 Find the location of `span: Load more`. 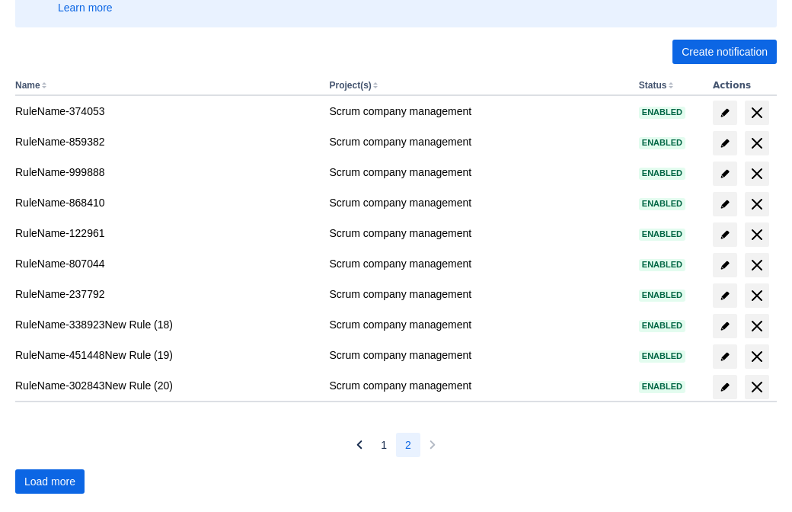

span: Load more is located at coordinates (50, 482).